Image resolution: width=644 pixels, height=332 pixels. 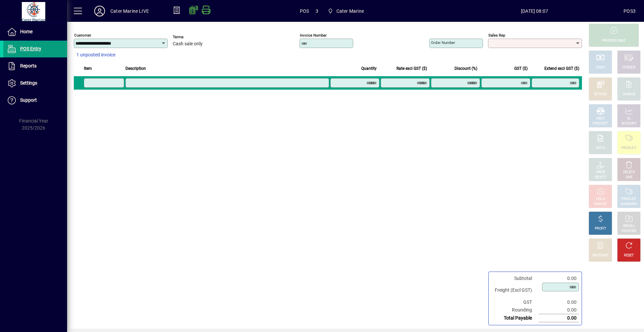 What do you see at coordinates (629, 94) in the screenshot?
I see `div: CHARGE` at bounding box center [629, 94].